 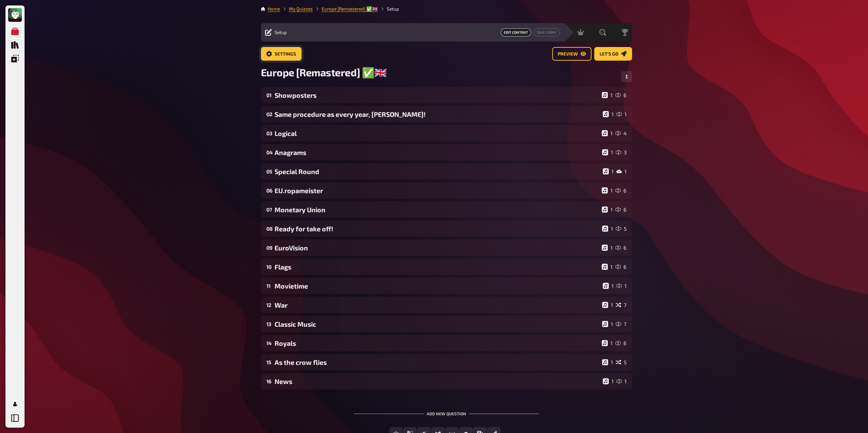 I want to click on div: War, so click(x=437, y=305).